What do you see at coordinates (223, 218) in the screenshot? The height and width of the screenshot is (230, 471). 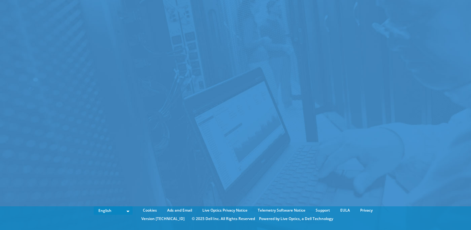 I see `li: © 2025 Dell Inc. All Rights Reserved` at bounding box center [223, 218].